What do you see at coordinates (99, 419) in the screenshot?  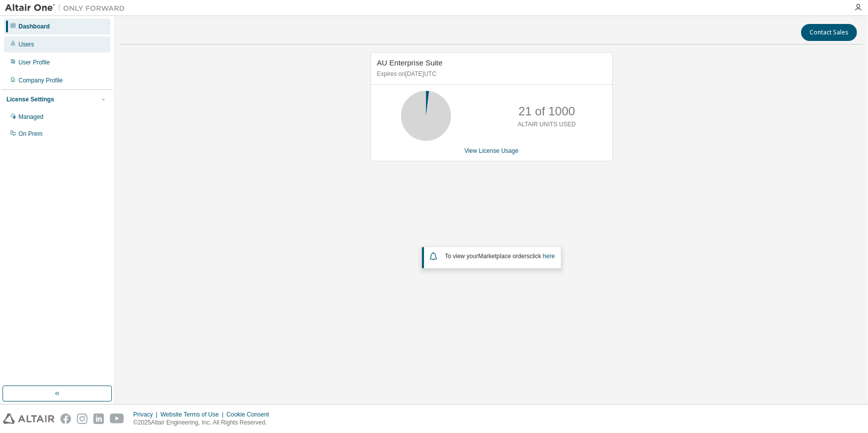 I see `img: linkedin.svg` at bounding box center [99, 419].